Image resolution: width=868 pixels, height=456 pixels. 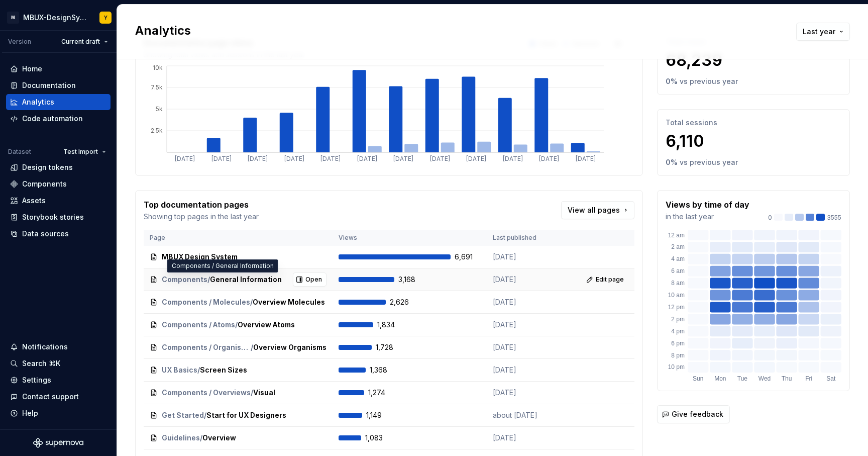 What do you see at coordinates (458, 31) in the screenshot?
I see `h2: Analytics` at bounding box center [458, 31].